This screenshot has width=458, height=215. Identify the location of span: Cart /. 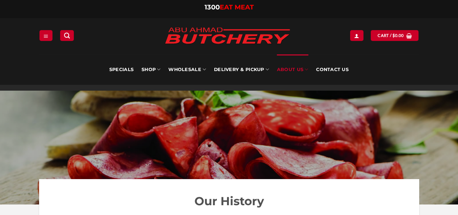
(391, 36).